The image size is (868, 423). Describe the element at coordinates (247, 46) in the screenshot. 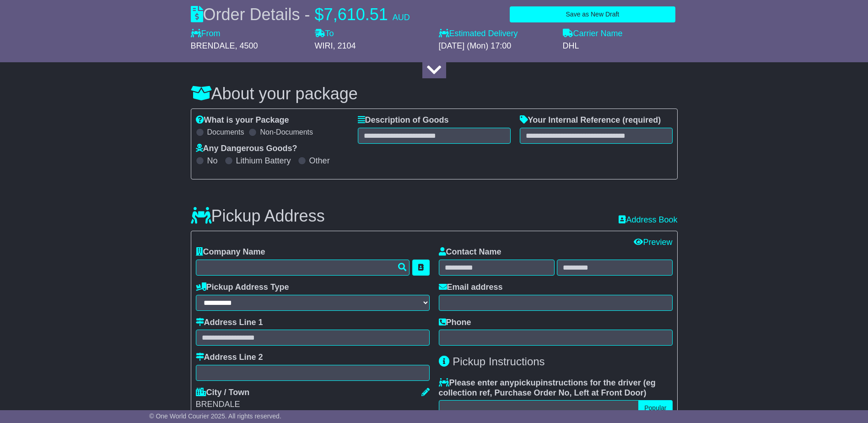

I see `span: , 4500` at that location.